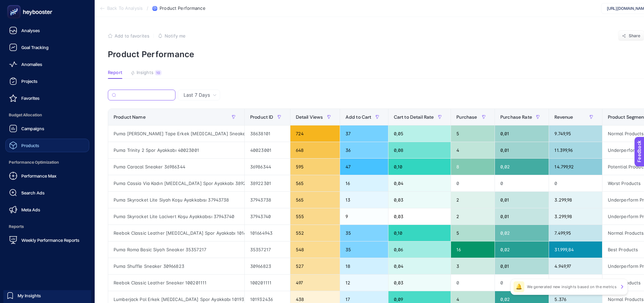 This screenshot has width=644, height=303. I want to click on div: 565, so click(315, 183).